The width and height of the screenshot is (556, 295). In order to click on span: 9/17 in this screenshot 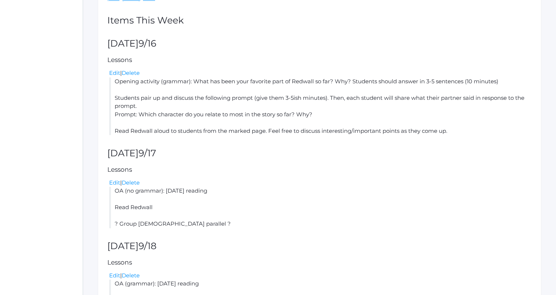, I will do `click(147, 153)`.